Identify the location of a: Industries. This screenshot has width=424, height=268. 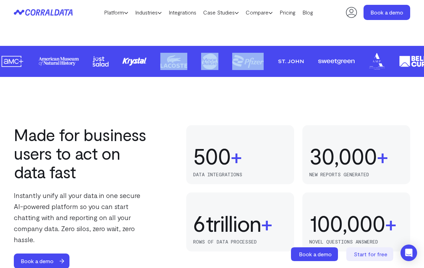
(148, 12).